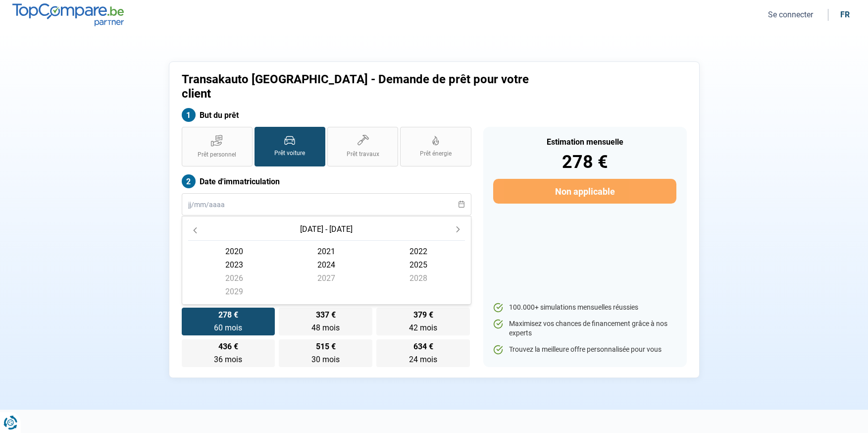 The height and width of the screenshot is (433, 868). I want to click on label: But du prêt, so click(326, 115).